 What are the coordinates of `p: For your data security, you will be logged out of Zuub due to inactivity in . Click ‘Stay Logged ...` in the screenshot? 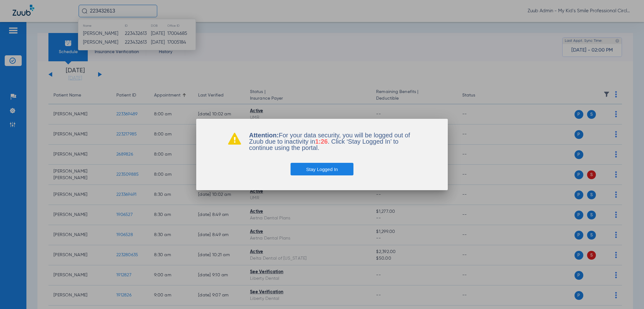 It's located at (333, 142).